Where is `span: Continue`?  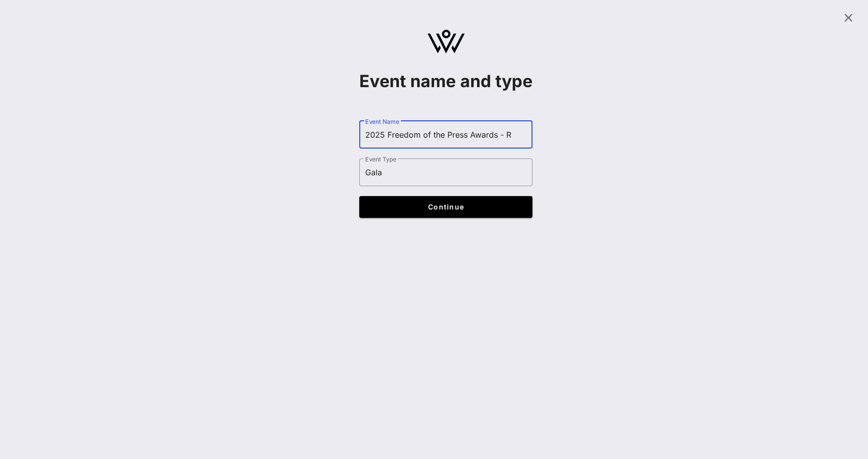 span: Continue is located at coordinates (446, 206).